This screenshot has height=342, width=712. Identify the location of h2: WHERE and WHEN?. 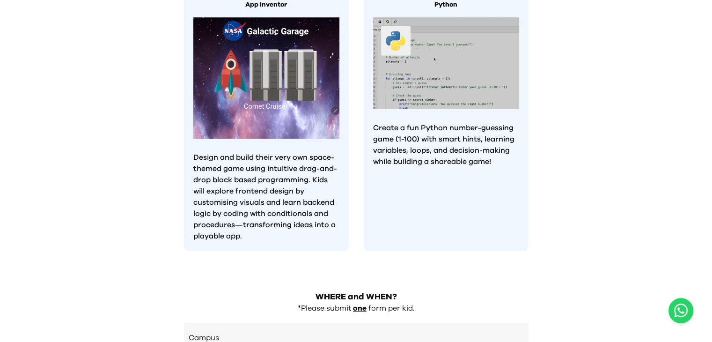
(356, 297).